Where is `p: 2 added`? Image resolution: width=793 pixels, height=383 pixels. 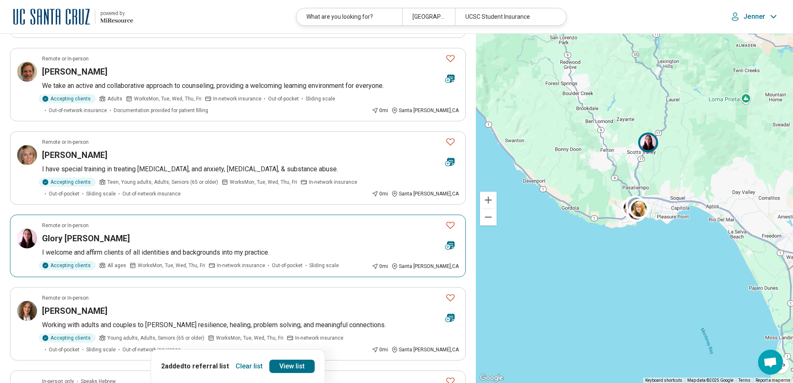
p: 2 added is located at coordinates (195, 366).